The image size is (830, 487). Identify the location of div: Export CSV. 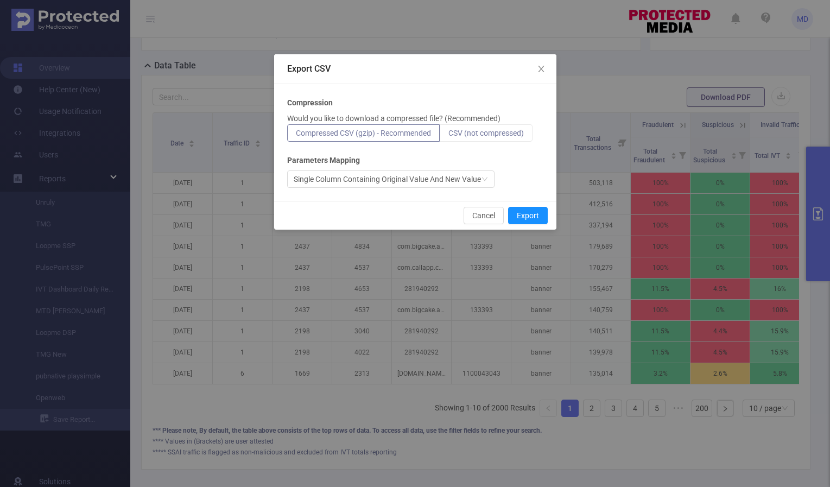
(415, 69).